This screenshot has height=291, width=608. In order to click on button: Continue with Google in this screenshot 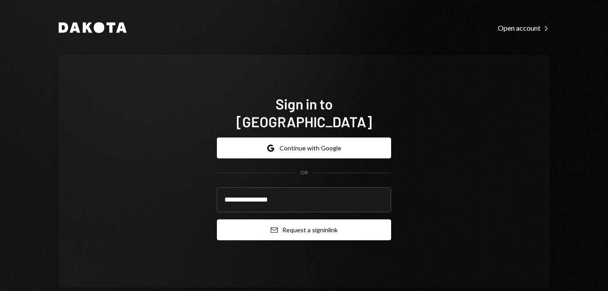, I will do `click(304, 148)`.